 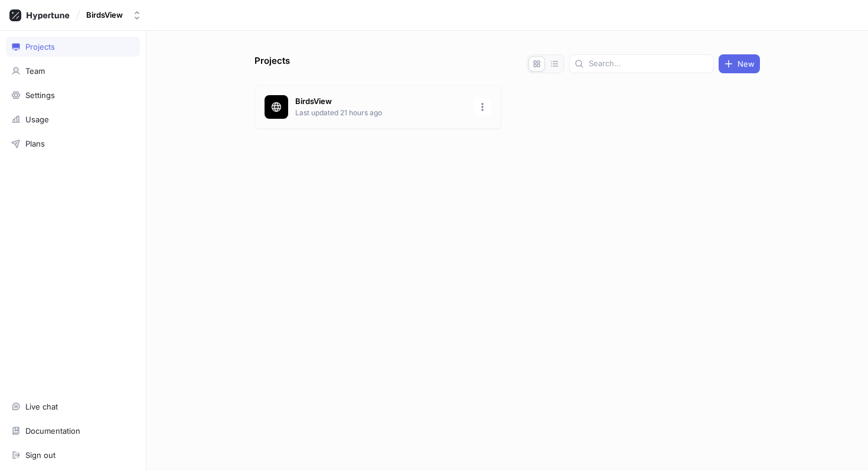 What do you see at coordinates (40, 455) in the screenshot?
I see `div: Sign out` at bounding box center [40, 455].